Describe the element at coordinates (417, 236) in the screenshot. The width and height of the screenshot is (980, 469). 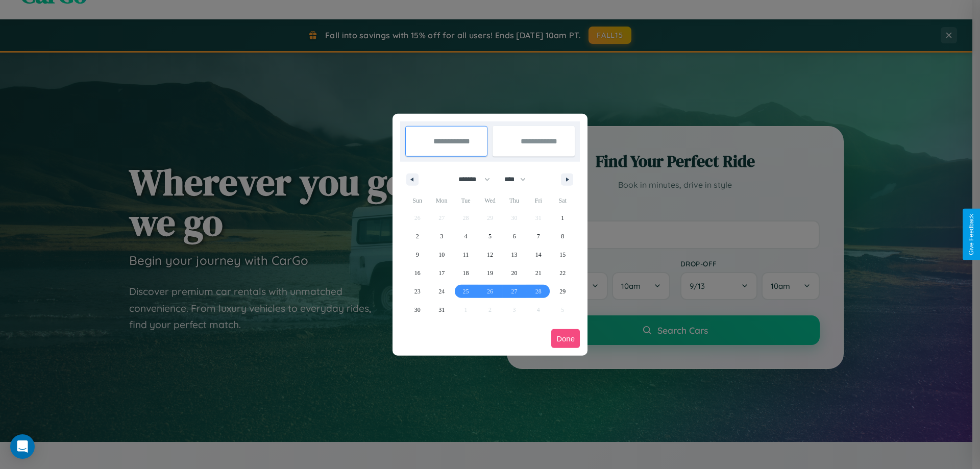
I see `button: 2` at that location.